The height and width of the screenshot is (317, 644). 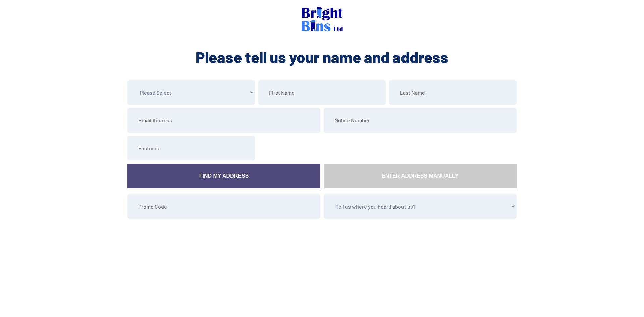 I want to click on input: Last Name, so click(x=453, y=92).